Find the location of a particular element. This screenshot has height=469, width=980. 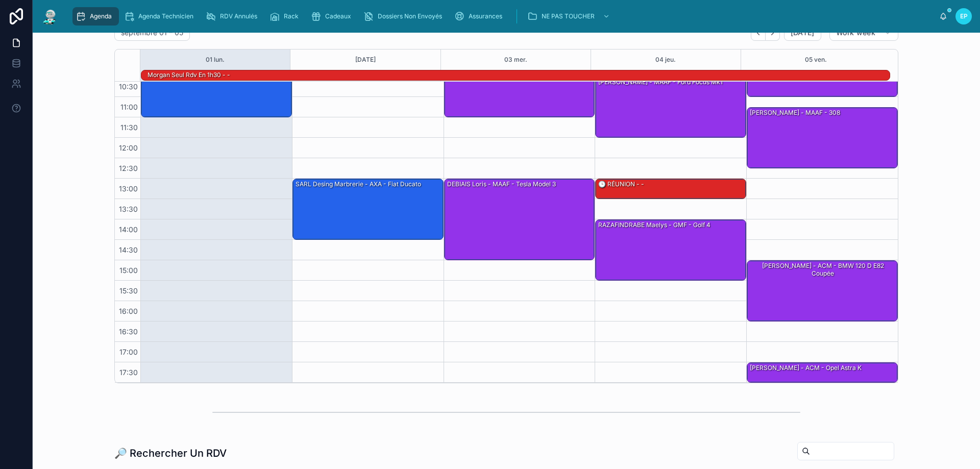

div: Morgan seul rdv en 1h30 - - is located at coordinates (189, 75).